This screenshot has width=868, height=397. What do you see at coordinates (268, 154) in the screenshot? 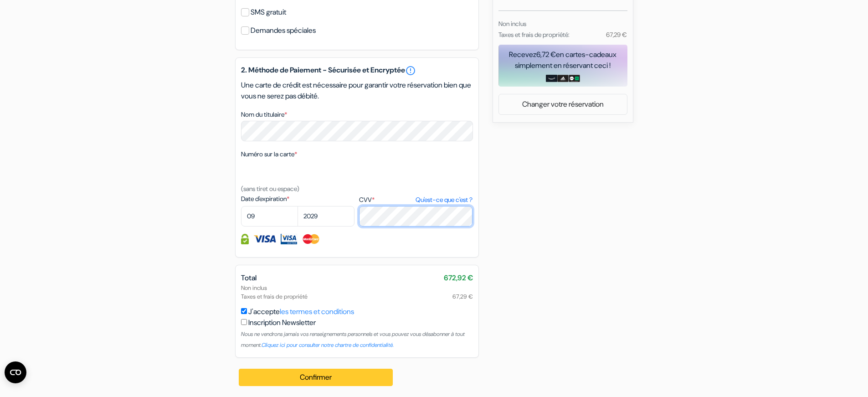
I see `label: Numéro sur la carte` at bounding box center [268, 154].